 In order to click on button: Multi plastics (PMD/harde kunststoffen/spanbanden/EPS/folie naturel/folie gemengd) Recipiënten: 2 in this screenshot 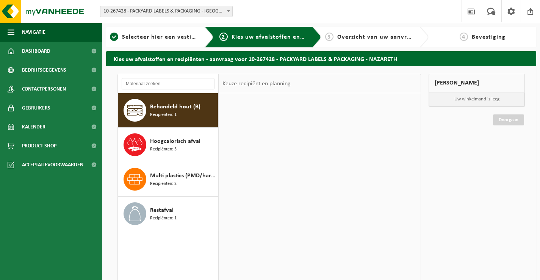, I will do `click(168, 179)`.